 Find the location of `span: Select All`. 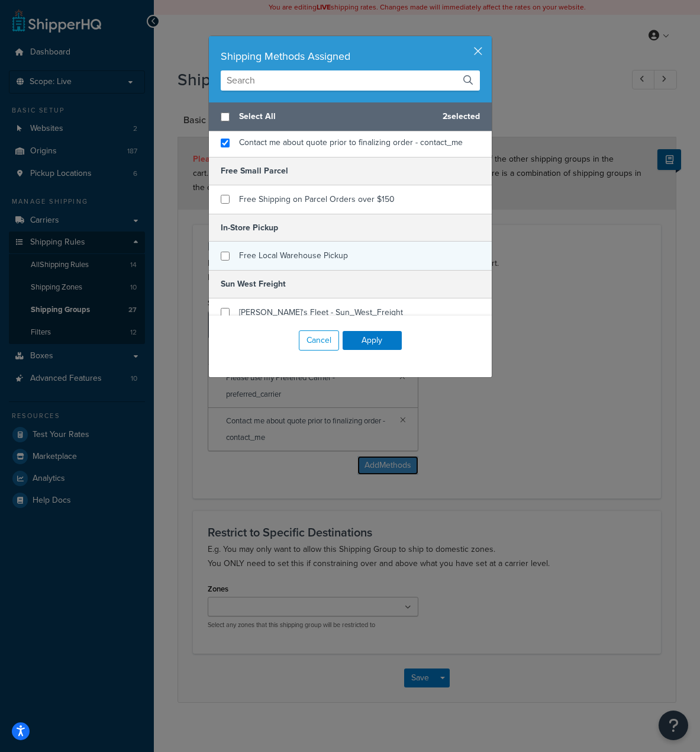

span: Select All is located at coordinates (336, 117).